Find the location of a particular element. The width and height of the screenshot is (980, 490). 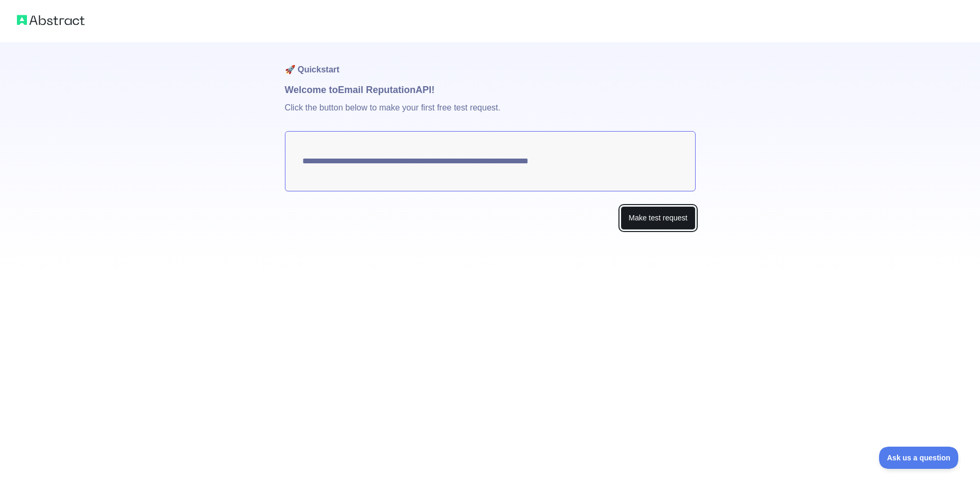

p: Click the button below to make your first free test request. is located at coordinates (490, 114).